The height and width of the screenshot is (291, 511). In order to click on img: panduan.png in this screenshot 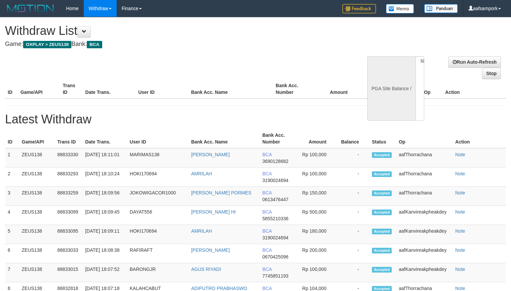, I will do `click(441, 8)`.